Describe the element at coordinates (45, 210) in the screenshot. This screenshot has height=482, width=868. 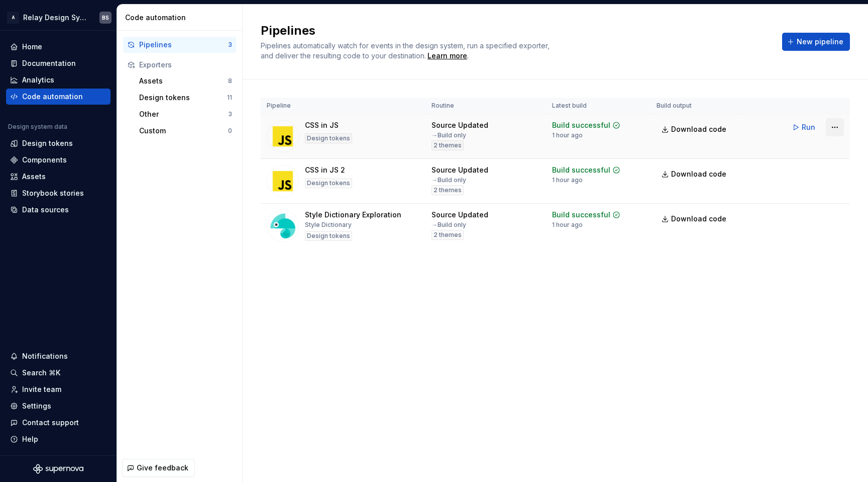
I see `div: Data sources` at that location.